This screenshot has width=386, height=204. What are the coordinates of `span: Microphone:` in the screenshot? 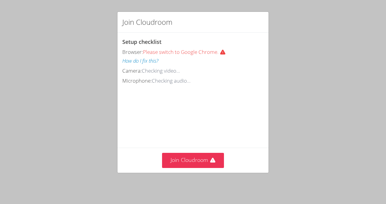 It's located at (137, 81).